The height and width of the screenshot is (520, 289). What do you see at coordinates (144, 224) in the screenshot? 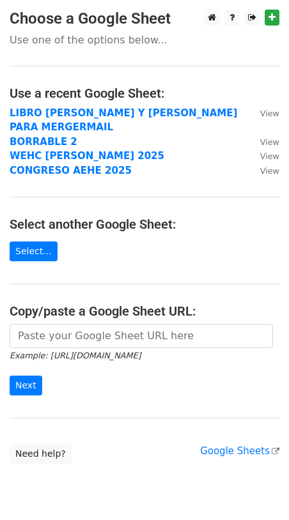
I see `h4: Select another Google Sheet:` at bounding box center [144, 224].